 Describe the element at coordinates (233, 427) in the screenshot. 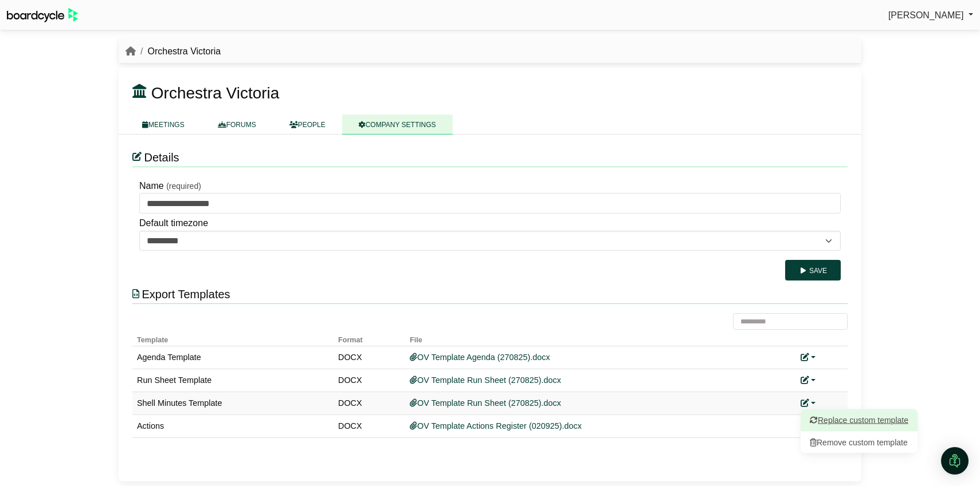

I see `td: Actions` at that location.